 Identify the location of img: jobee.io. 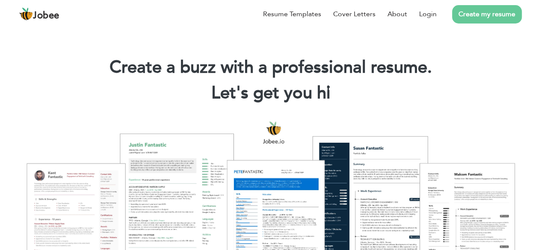
(26, 14).